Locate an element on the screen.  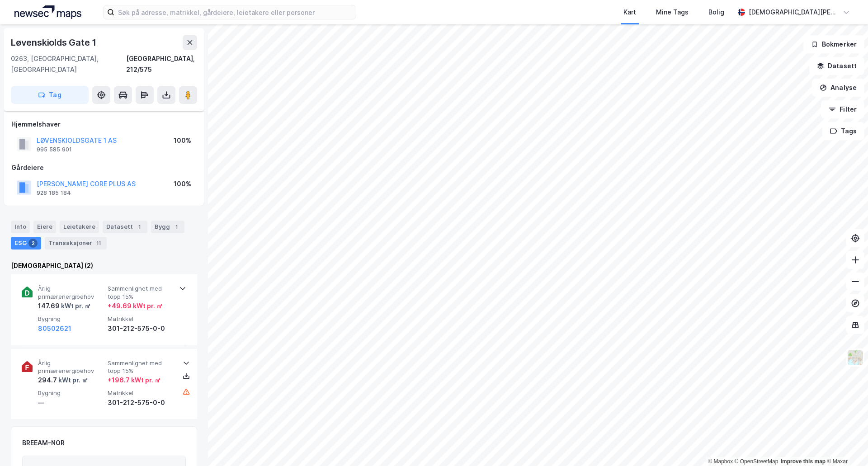
div: Leietakere is located at coordinates (79, 227).